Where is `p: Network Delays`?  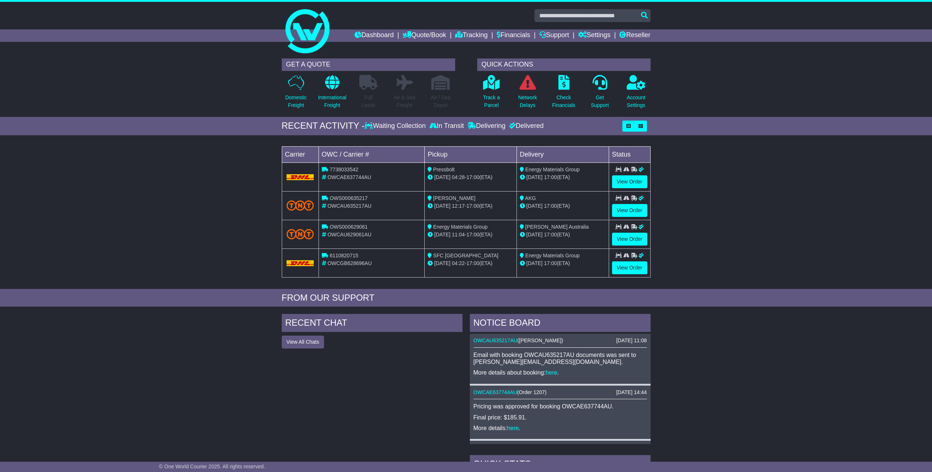
p: Network Delays is located at coordinates (527, 101).